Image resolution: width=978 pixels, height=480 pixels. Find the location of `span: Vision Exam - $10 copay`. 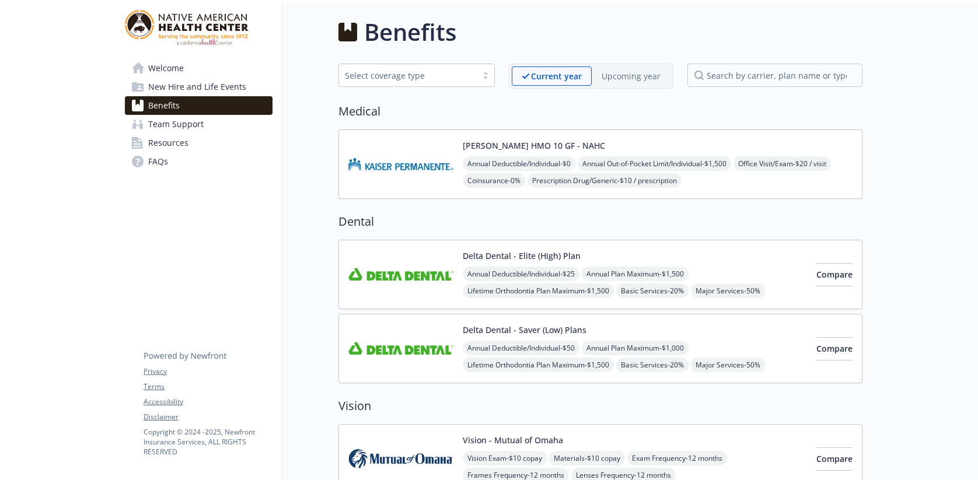

span: Vision Exam - $10 copay is located at coordinates (505, 458).